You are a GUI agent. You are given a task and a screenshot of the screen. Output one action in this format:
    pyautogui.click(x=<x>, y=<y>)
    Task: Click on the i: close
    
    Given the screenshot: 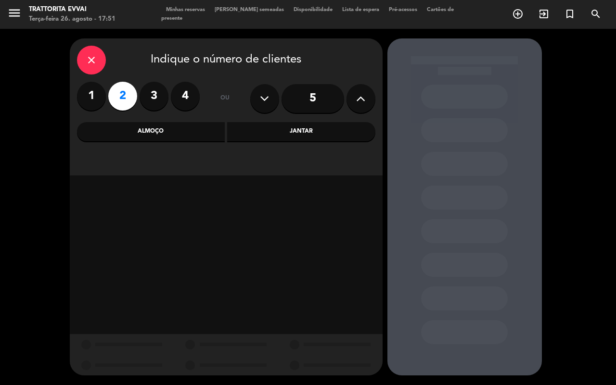 What is the action you would take?
    pyautogui.click(x=91, y=60)
    